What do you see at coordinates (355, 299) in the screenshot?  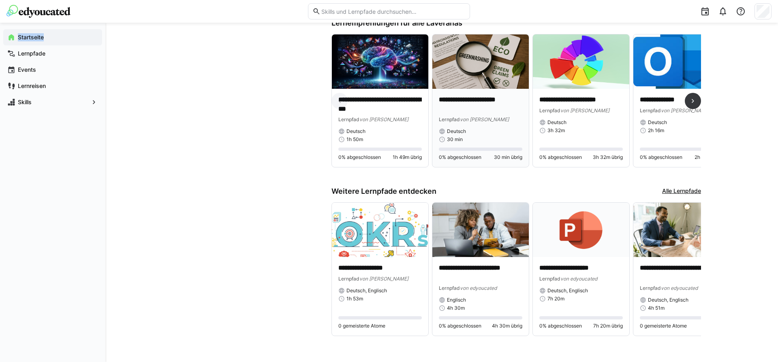 I see `span: 1h 53m` at bounding box center [355, 299].